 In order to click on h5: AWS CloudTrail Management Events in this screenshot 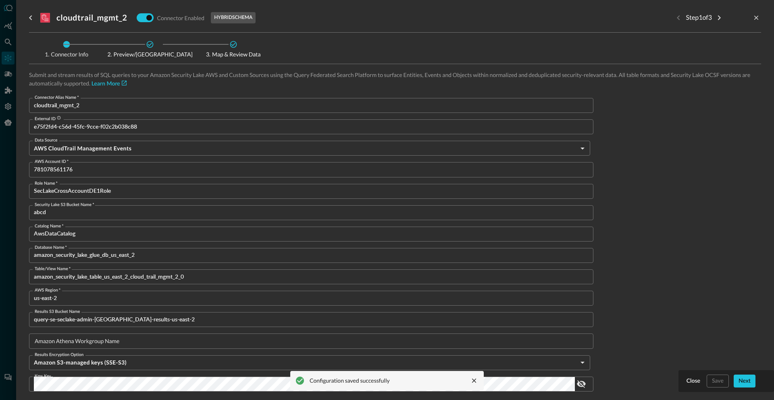, I will do `click(306, 148)`.